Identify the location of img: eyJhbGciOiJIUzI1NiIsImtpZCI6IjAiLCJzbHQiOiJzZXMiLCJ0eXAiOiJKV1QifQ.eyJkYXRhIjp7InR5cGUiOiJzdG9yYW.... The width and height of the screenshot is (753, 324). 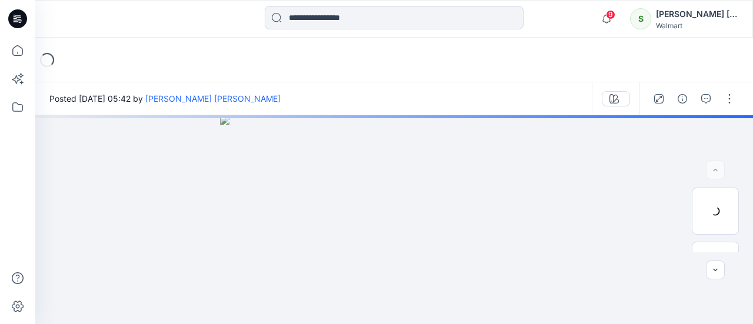
(394, 220).